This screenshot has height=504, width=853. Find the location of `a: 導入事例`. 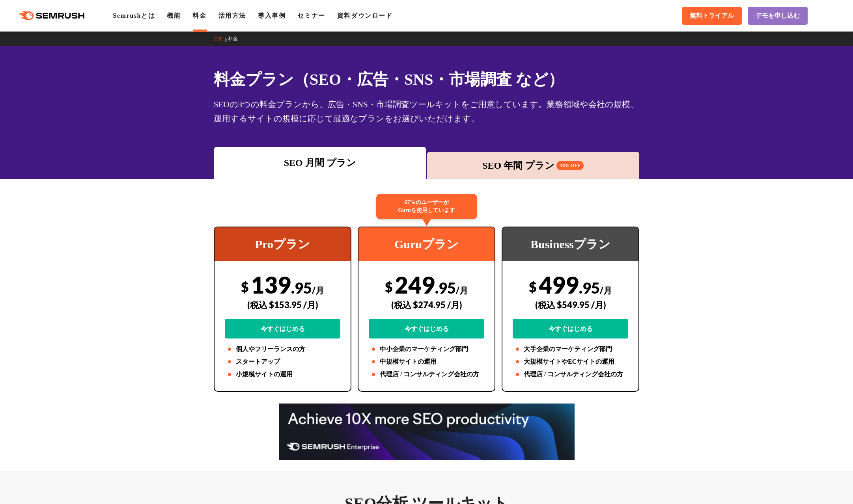

a: 導入事例 is located at coordinates (272, 16).